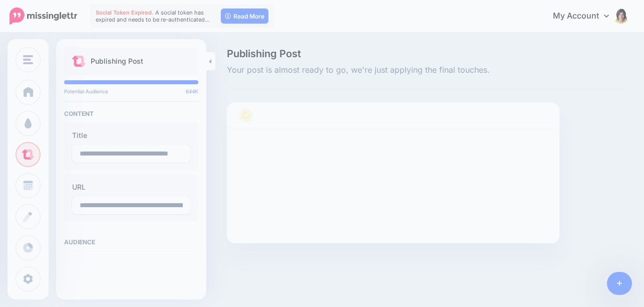 This screenshot has width=644, height=307. I want to click on a: My Account, so click(586, 16).